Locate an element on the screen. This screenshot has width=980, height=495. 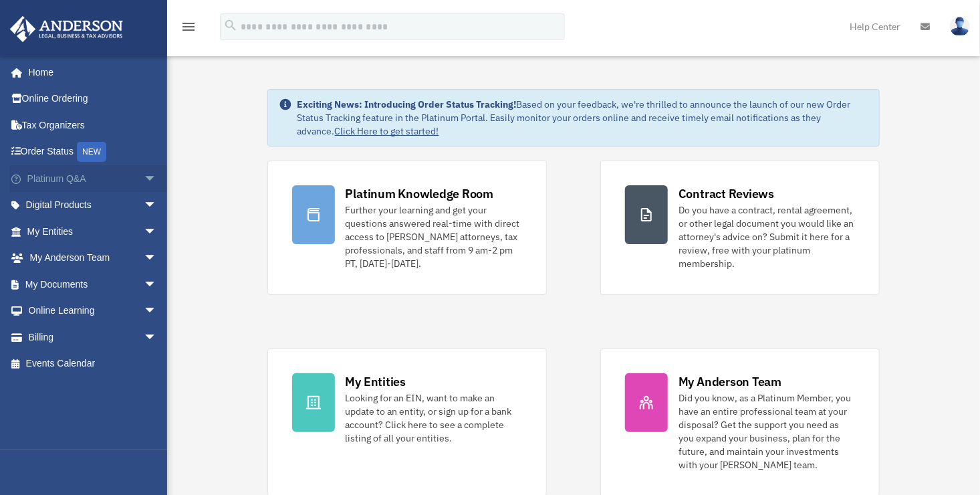
a: Contract Reviews Do you have a contract, rental agreement, or other legal document you would like... is located at coordinates (740, 227).